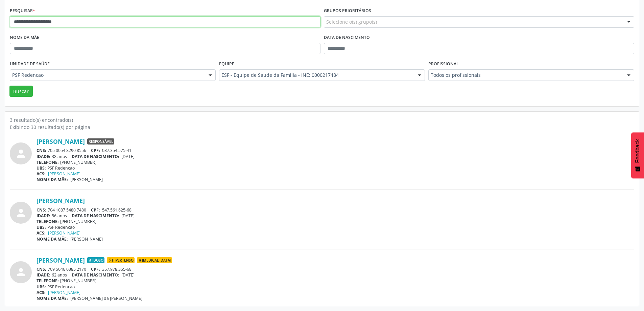 Image resolution: width=644 pixels, height=311 pixels. I want to click on span: Todos os profissionais, so click(526, 75).